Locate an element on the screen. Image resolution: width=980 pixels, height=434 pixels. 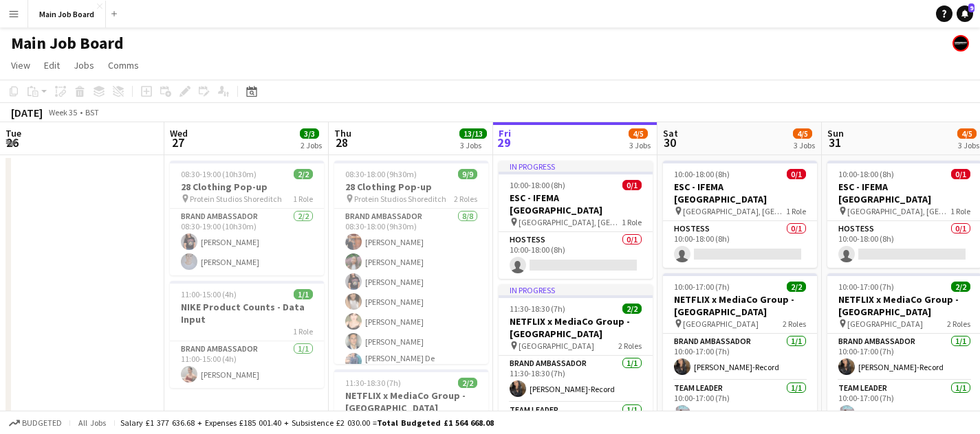
span: 29 is located at coordinates (503, 142).